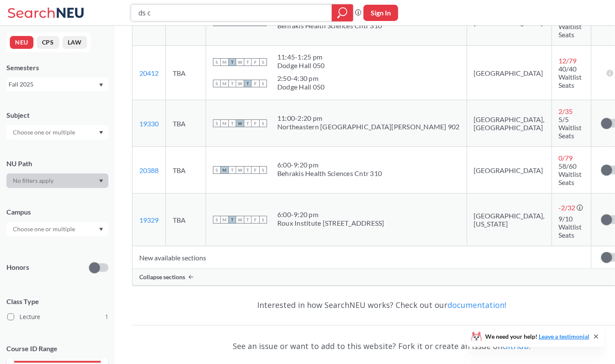 This screenshot has height=364, width=615. What do you see at coordinates (149, 170) in the screenshot?
I see `a: 20388` at bounding box center [149, 170].